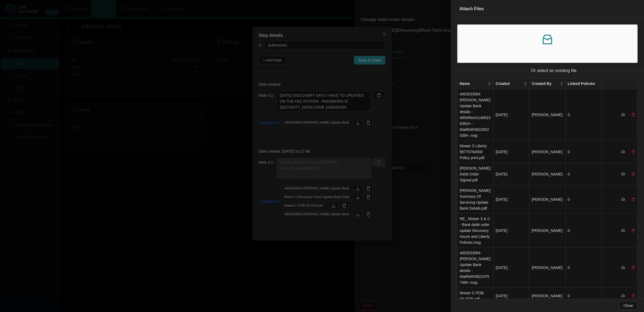 This screenshot has width=644, height=312. I want to click on th: Created By, so click(548, 84).